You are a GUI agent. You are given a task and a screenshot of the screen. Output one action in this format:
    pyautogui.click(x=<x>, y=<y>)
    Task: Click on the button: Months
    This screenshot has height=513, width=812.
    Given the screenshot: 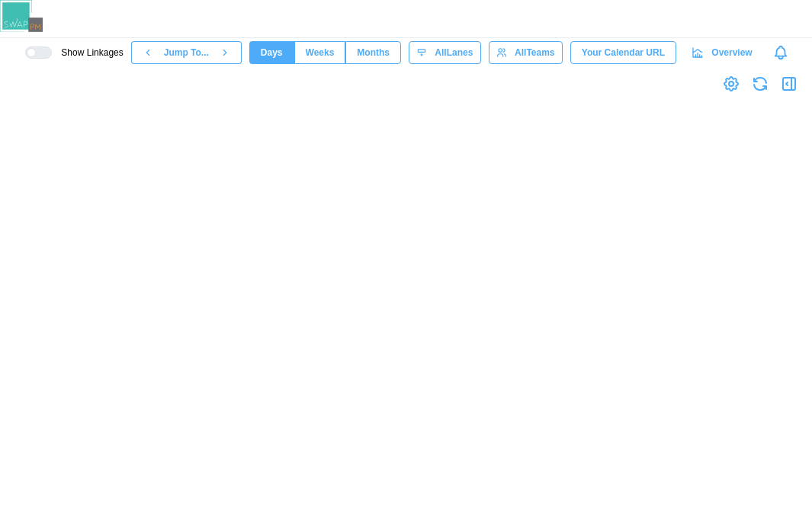 What is the action you would take?
    pyautogui.click(x=373, y=52)
    